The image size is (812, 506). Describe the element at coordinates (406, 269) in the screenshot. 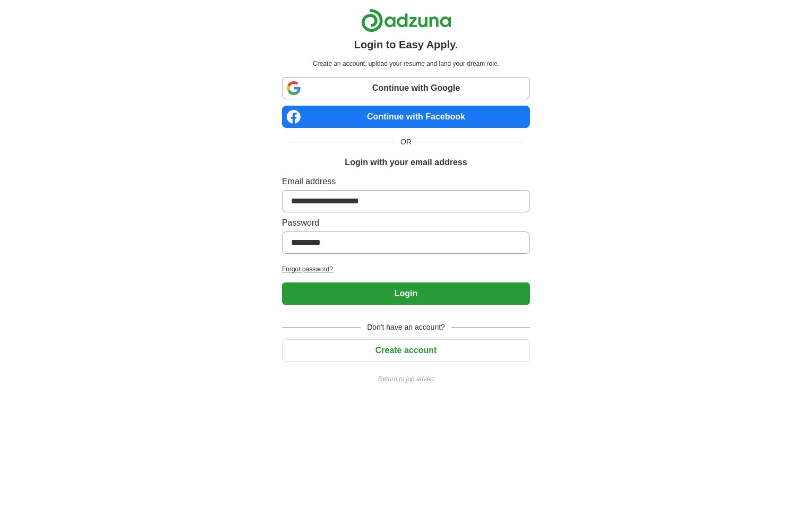

I see `a: Forgot password?` at that location.